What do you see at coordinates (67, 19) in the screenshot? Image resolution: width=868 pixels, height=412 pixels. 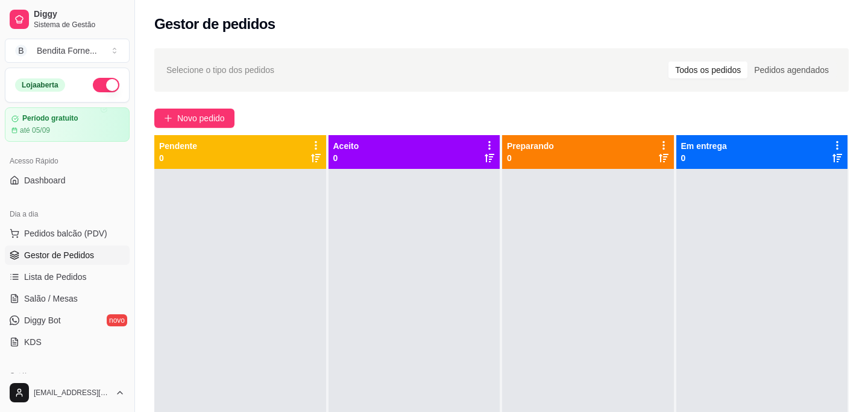 I see `a: DiggySistema de Gestão` at bounding box center [67, 19].